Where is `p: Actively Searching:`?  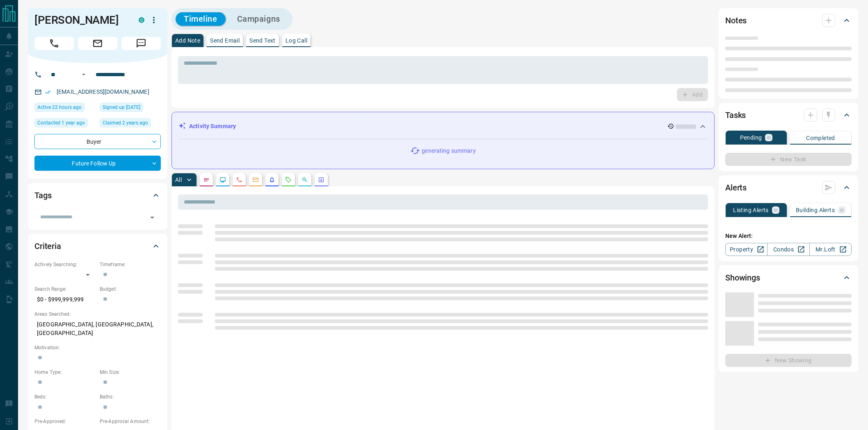 p: Actively Searching: is located at coordinates (65, 264).